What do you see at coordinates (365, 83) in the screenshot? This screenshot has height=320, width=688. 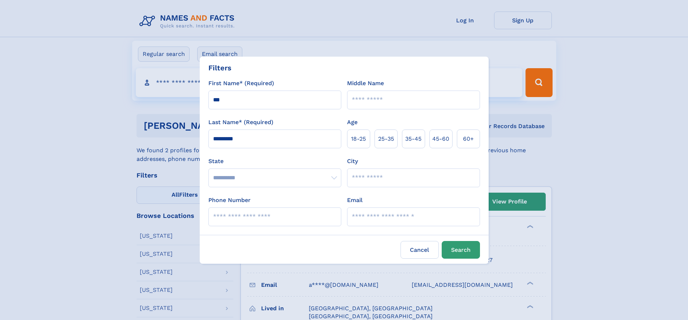 I see `label: Middle Name` at bounding box center [365, 83].